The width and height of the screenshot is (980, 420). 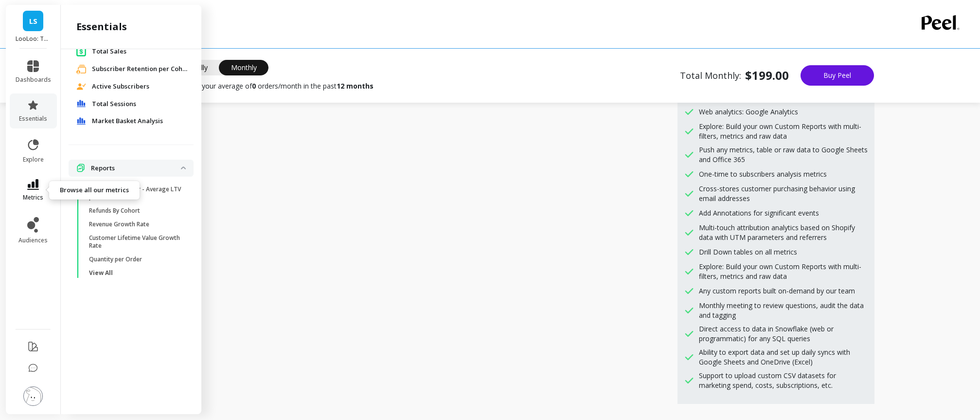 What do you see at coordinates (127, 121) in the screenshot?
I see `span: Market Basket Analysis` at bounding box center [127, 121].